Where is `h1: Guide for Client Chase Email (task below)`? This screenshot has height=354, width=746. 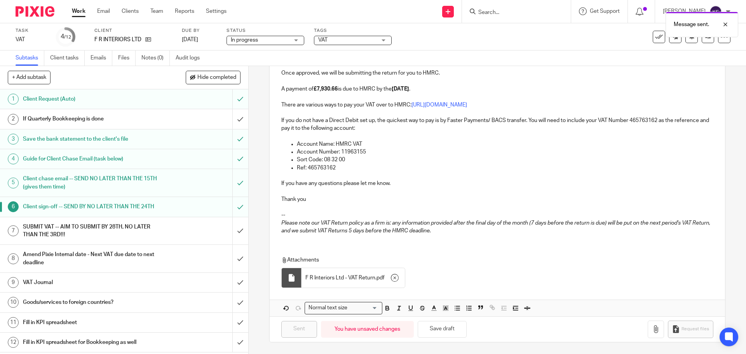 h1: Guide for Client Chase Email (task below) is located at coordinates (90, 159).